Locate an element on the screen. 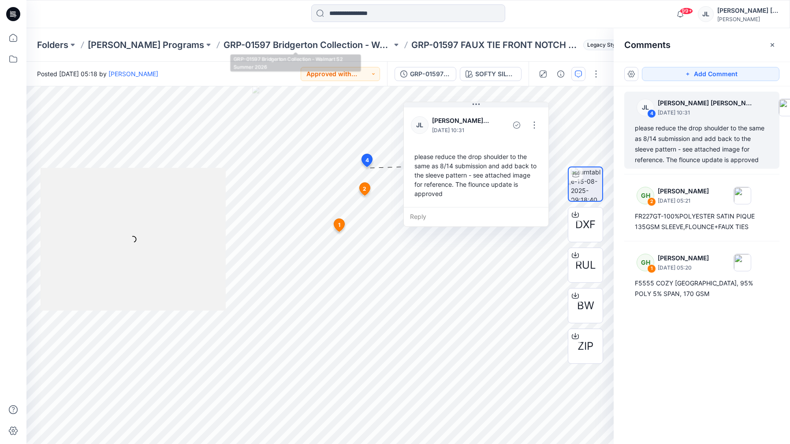  span: RUL is located at coordinates (585, 265).